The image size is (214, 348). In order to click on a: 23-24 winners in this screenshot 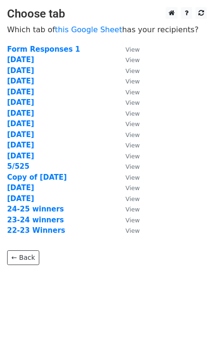, I will do `click(36, 220)`.